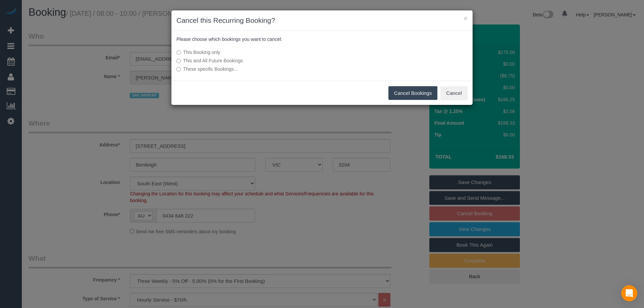  I want to click on input: This Booking only, so click(179, 52).